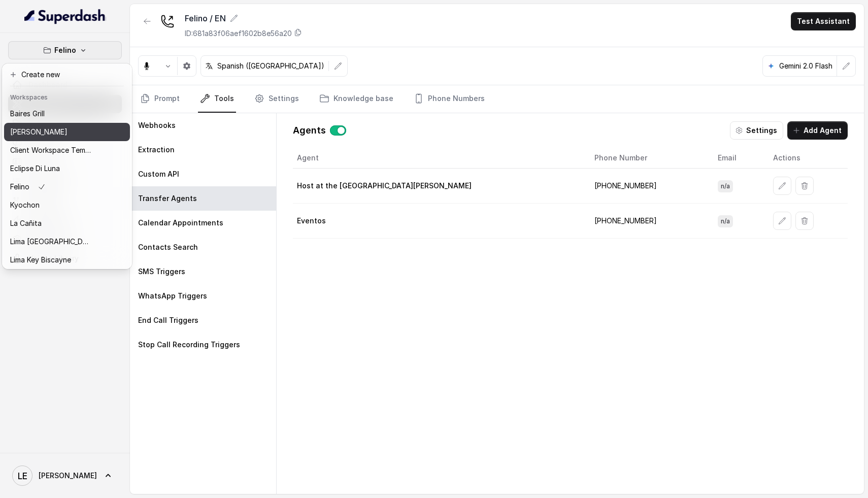 This screenshot has height=498, width=868. I want to click on button: Felino, so click(65, 51).